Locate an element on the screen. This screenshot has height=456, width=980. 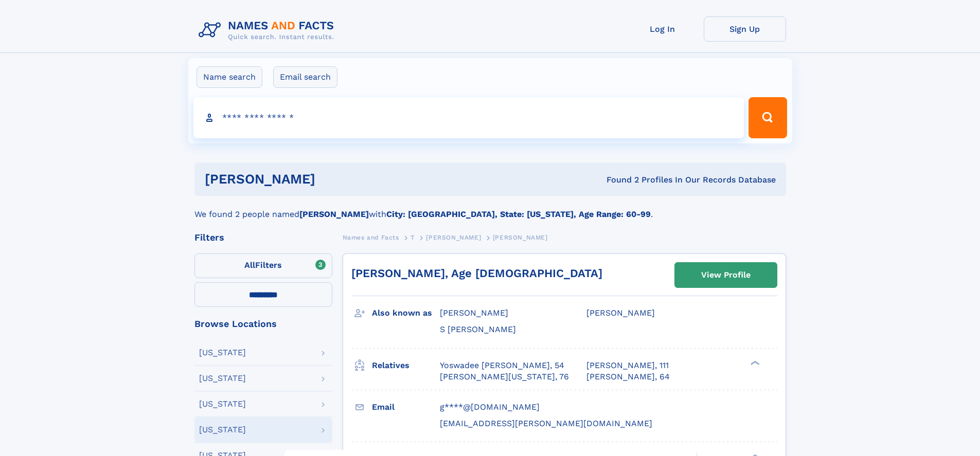
h3: Email is located at coordinates (406, 407).